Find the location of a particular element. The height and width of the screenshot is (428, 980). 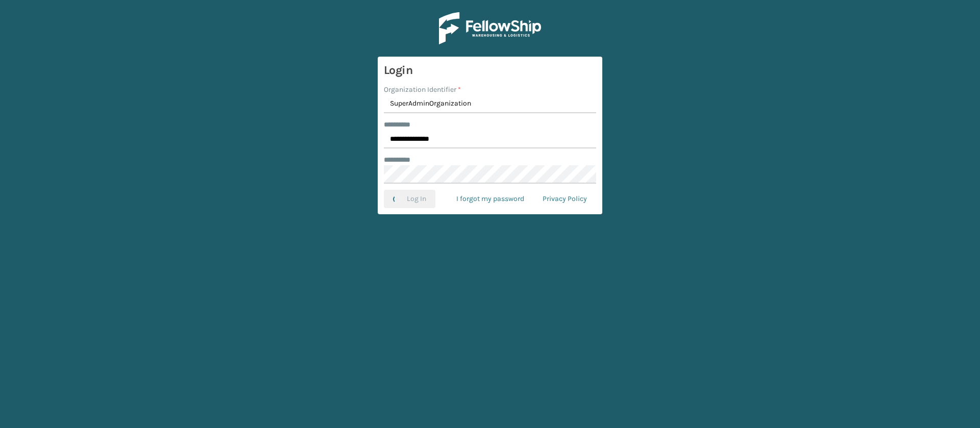

button: Log In is located at coordinates (409, 199).